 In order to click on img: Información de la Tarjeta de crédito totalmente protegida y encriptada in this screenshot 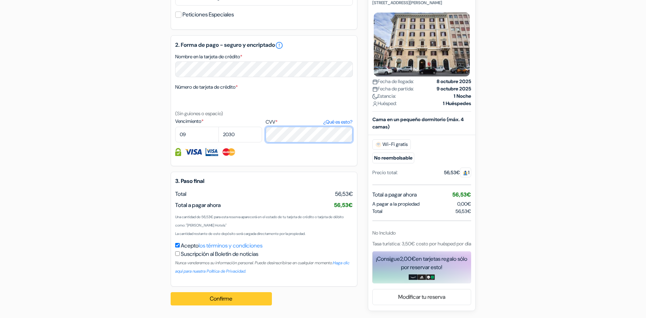, I will do `click(178, 152)`.